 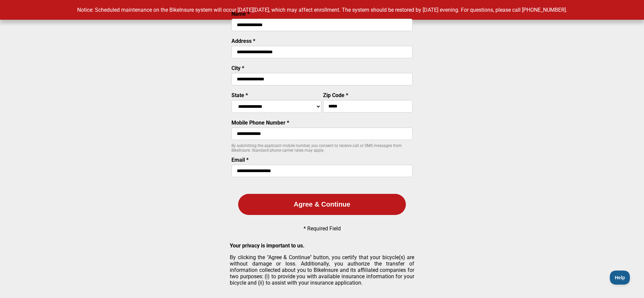 What do you see at coordinates (322, 229) in the screenshot?
I see `p: * Required Field` at bounding box center [322, 229].